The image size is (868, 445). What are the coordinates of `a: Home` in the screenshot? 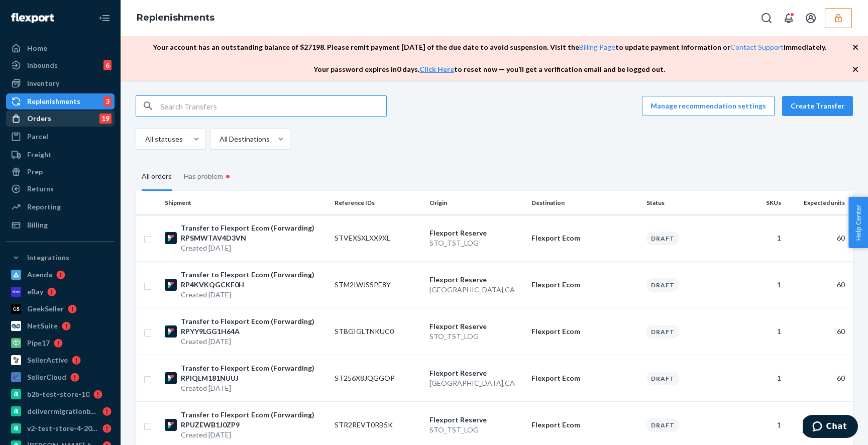 It's located at (60, 48).